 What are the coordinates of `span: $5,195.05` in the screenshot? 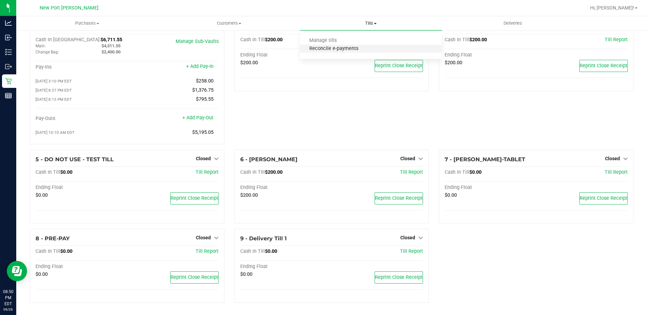 It's located at (203, 132).